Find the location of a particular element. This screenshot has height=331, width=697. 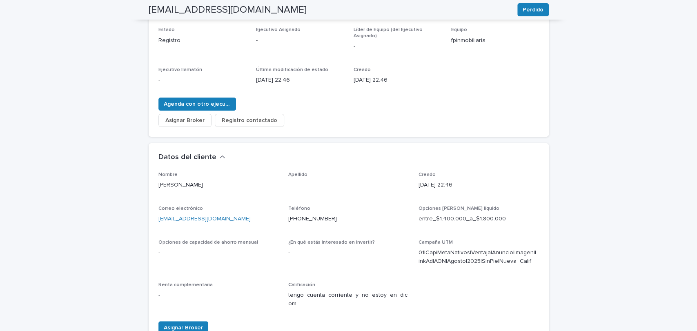

font: Correo electrónico is located at coordinates (181, 209).